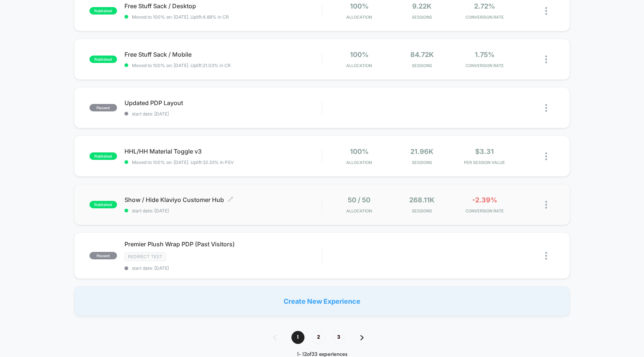 This screenshot has width=644, height=357. Describe the element at coordinates (223, 6) in the screenshot. I see `span: Free Stuff Sack / Desktop` at that location.